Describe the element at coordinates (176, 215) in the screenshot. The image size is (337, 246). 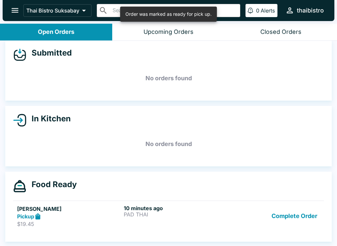
I see `p: PAD THAI` at that location.